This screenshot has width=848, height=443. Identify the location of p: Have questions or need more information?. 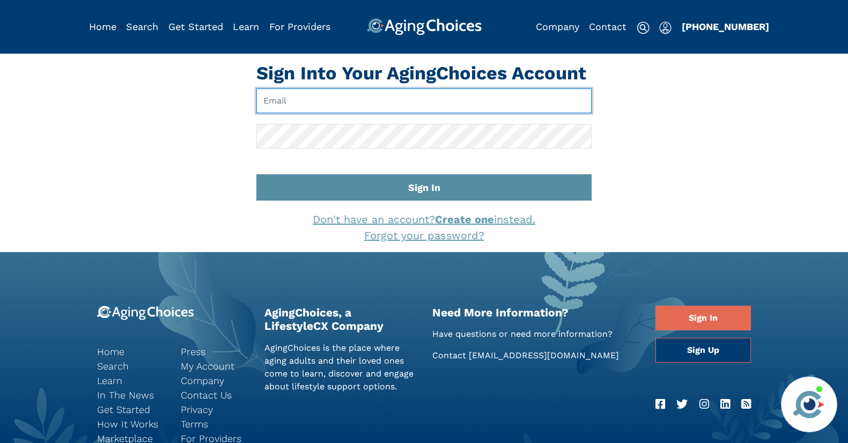
(536, 334).